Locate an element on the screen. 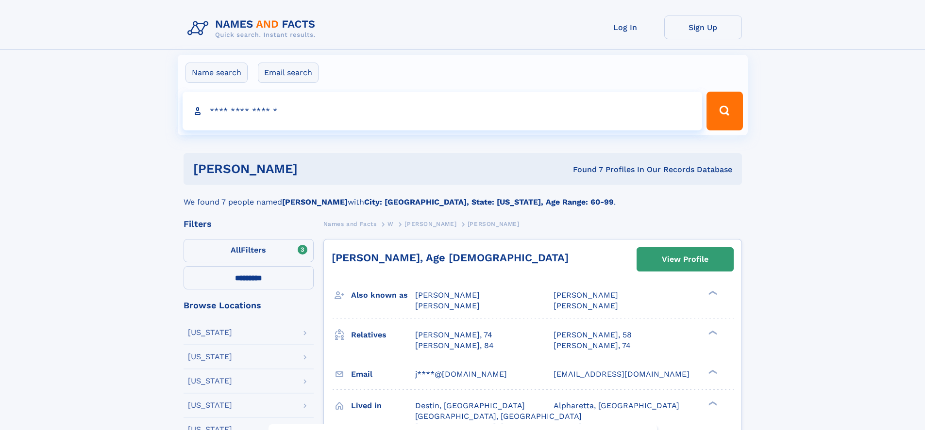 This screenshot has width=925, height=430. a: Log In is located at coordinates (625, 27).